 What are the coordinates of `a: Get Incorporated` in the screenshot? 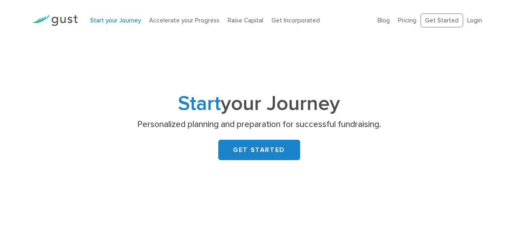 It's located at (296, 20).